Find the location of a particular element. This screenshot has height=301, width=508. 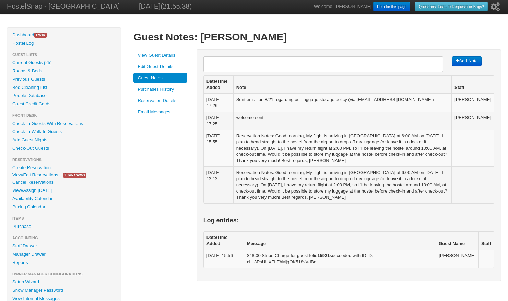

th: Guest Name is located at coordinates (457, 240).